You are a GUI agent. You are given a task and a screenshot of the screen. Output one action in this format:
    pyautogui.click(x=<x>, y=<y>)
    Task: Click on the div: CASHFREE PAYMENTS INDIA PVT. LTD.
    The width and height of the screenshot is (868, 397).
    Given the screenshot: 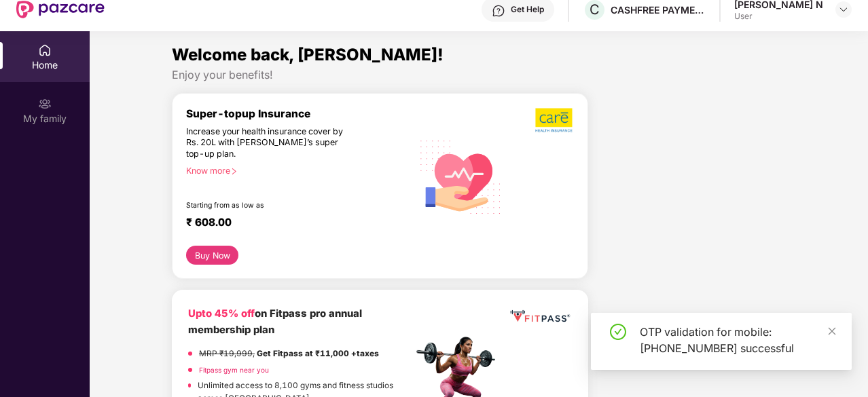 What is the action you would take?
    pyautogui.click(x=659, y=10)
    